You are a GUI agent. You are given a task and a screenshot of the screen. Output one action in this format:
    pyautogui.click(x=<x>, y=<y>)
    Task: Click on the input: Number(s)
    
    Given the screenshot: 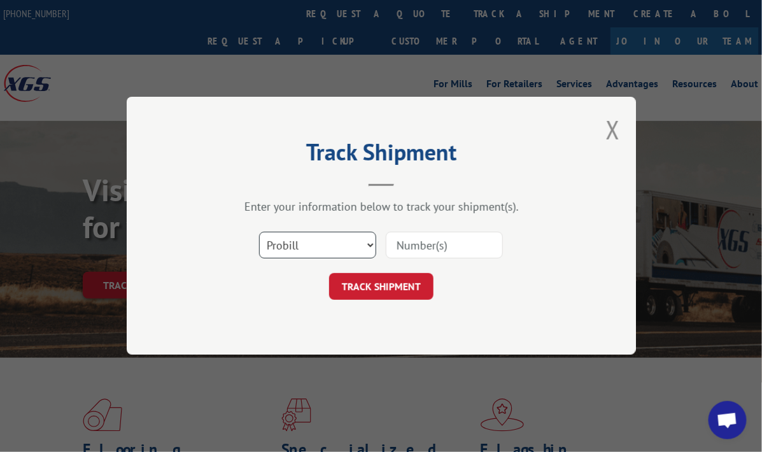 What is the action you would take?
    pyautogui.click(x=444, y=246)
    